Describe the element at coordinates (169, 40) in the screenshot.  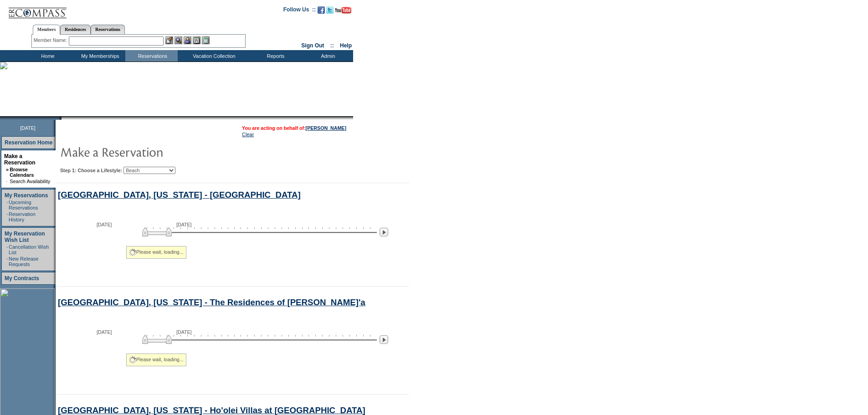
I see `img: b_edit.gif` at that location.